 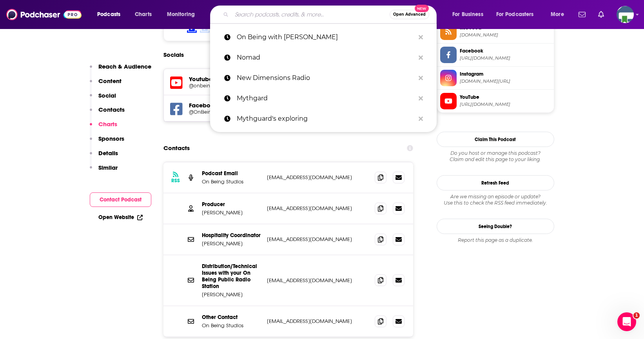 What do you see at coordinates (625, 14) in the screenshot?
I see `img: User Profile` at bounding box center [625, 14].